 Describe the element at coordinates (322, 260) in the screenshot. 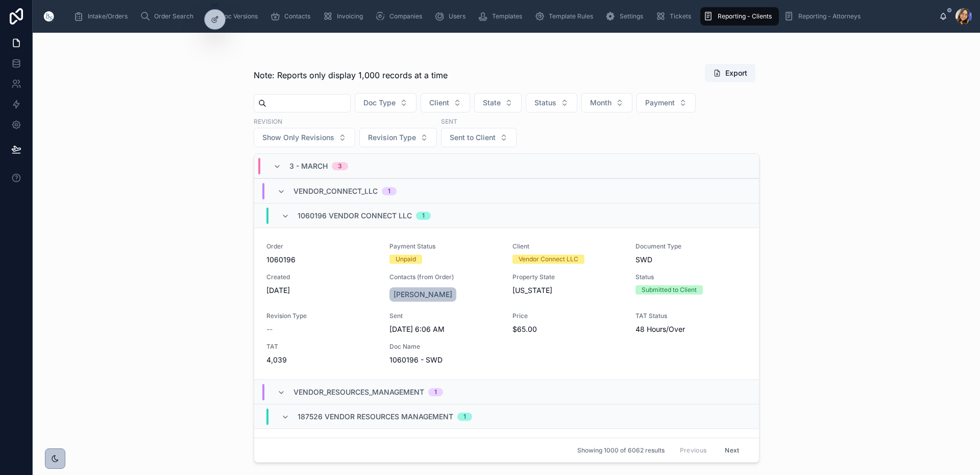

I see `span: 1060196` at that location.